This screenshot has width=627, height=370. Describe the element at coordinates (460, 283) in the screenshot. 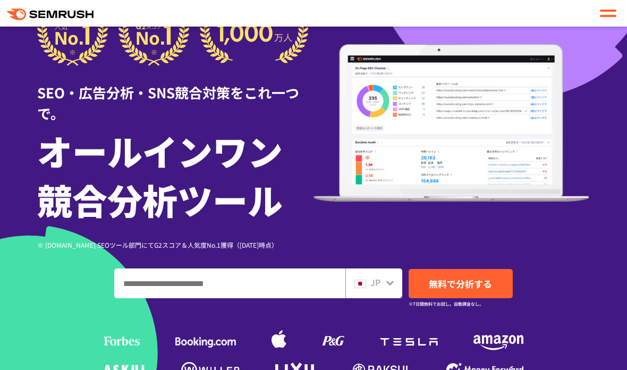

I see `span: 無料で分析する` at that location.